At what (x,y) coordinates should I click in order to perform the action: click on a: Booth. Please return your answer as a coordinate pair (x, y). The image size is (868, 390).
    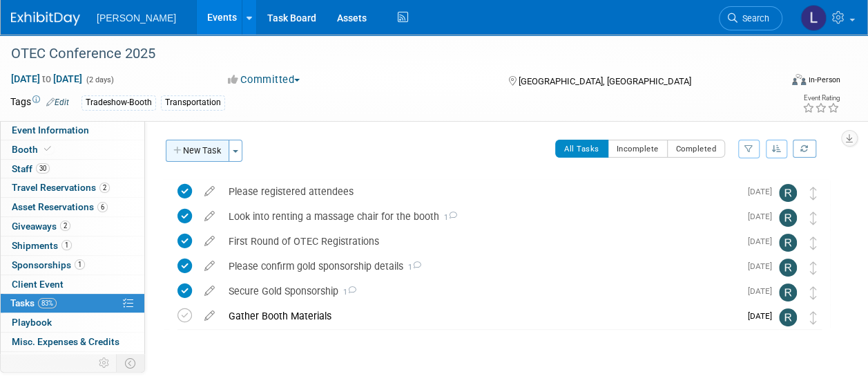
    Looking at the image, I should click on (73, 150).